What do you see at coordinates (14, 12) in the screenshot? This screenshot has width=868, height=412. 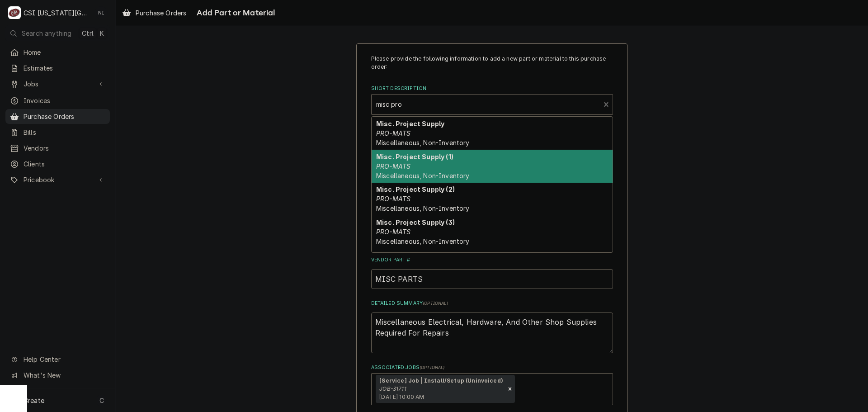 I see `div: CSI Kansas City's Avatar` at bounding box center [14, 12].